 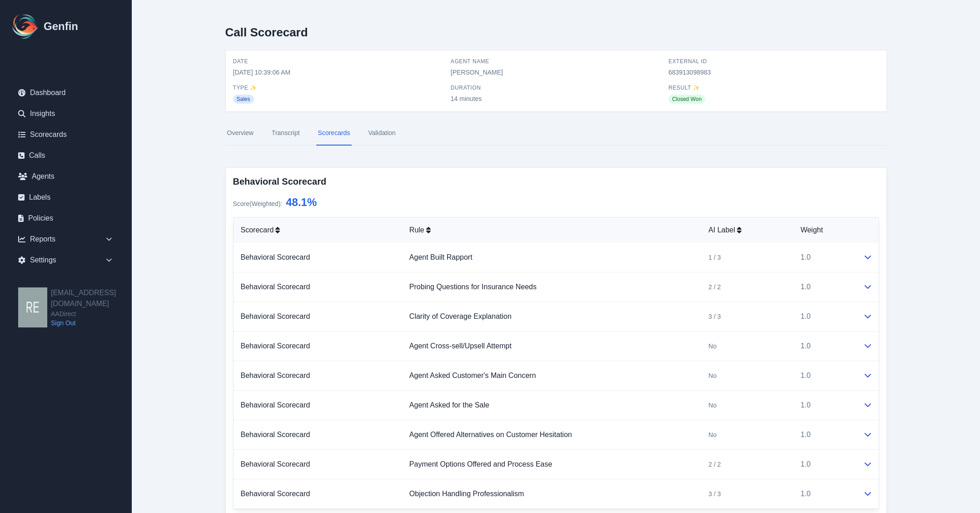 I want to click on span: 1 / 3, so click(x=714, y=257).